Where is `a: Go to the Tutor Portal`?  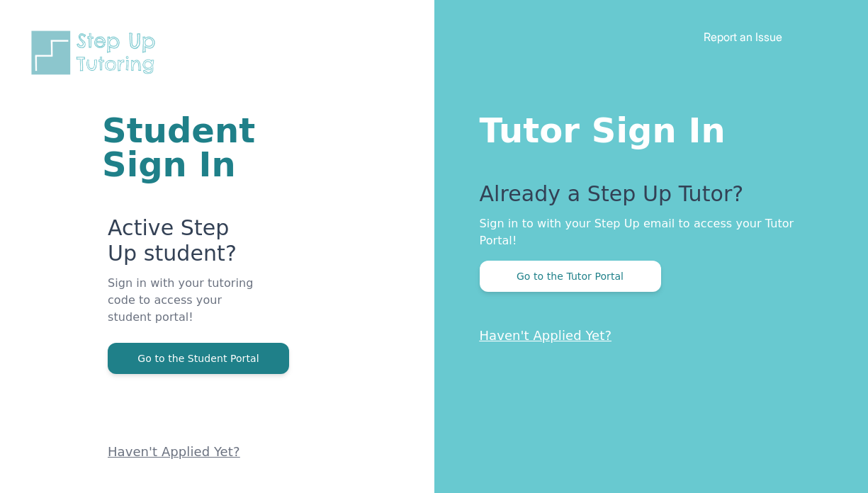 a: Go to the Tutor Portal is located at coordinates (571, 276).